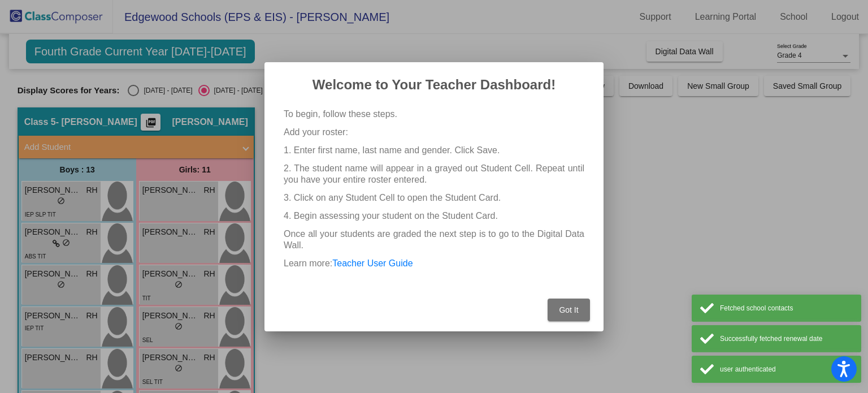  I want to click on p: 2. The student name will appear in a grayed out Student Cell. Repeat until you have your entire r..., so click(434, 174).